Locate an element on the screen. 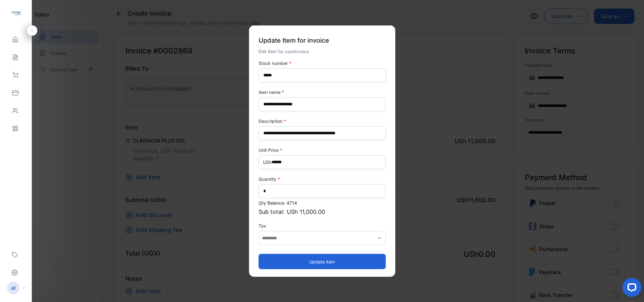 The width and height of the screenshot is (644, 302). label: Stock number is located at coordinates (322, 62).